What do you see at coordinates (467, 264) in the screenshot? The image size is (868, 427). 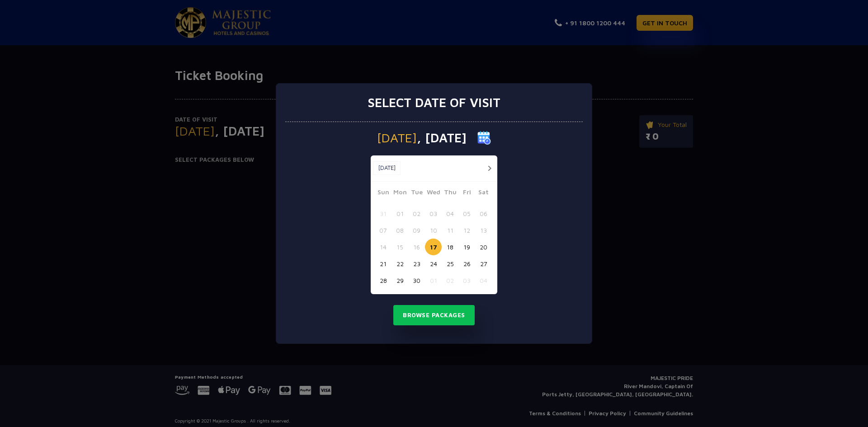 I see `button: 26` at bounding box center [467, 264].